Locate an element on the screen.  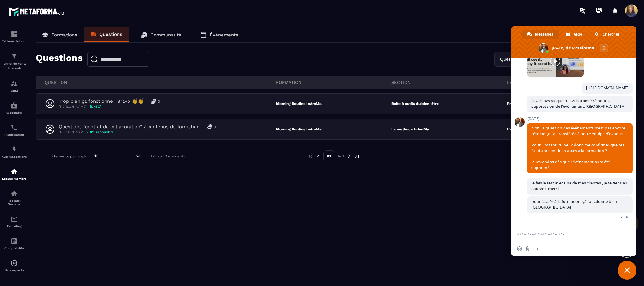
p: Comptabilité is located at coordinates (14, 248).